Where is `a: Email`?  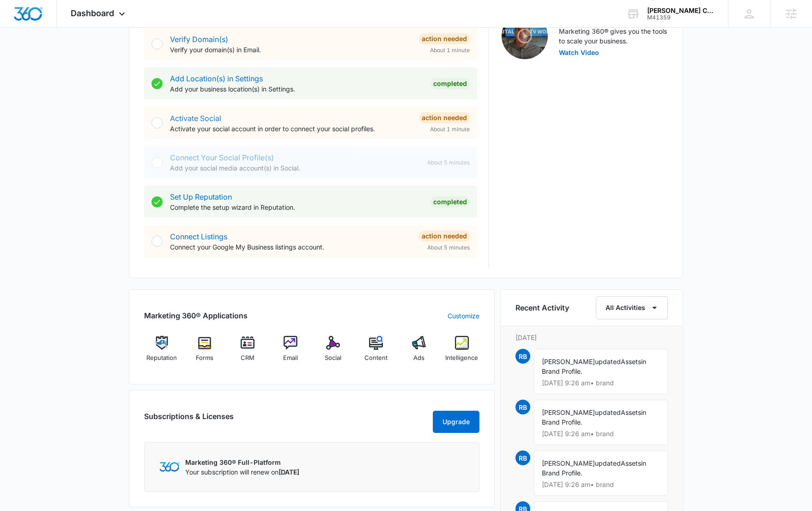 a: Email is located at coordinates (290, 353).